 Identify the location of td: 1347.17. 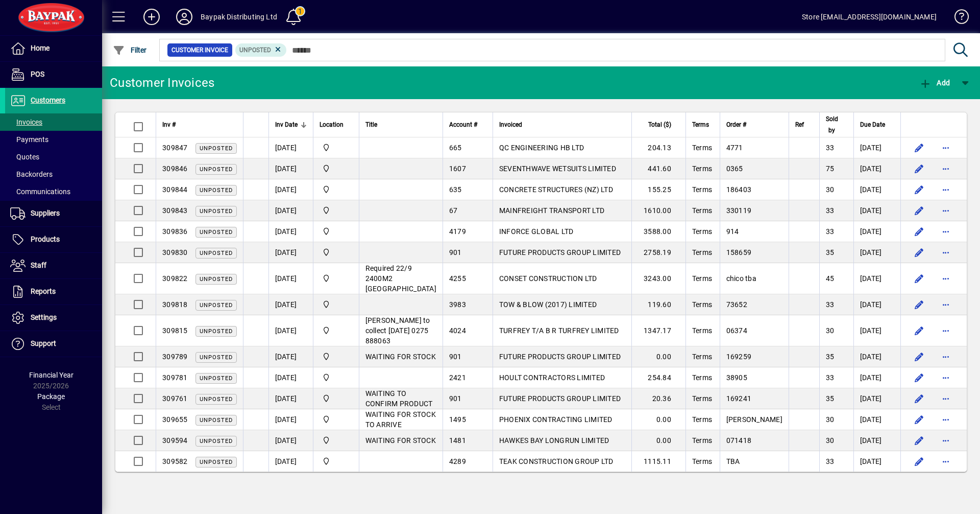
(658, 331).